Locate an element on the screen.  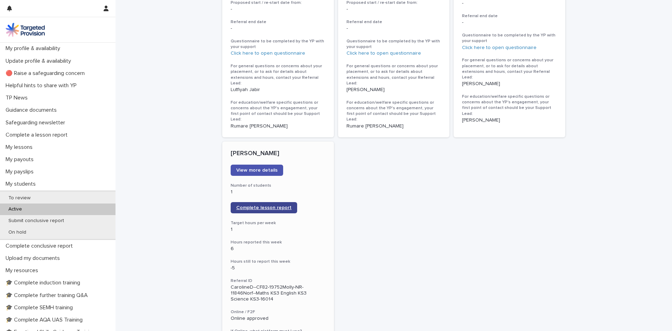
p: Online approved is located at coordinates (278, 318).